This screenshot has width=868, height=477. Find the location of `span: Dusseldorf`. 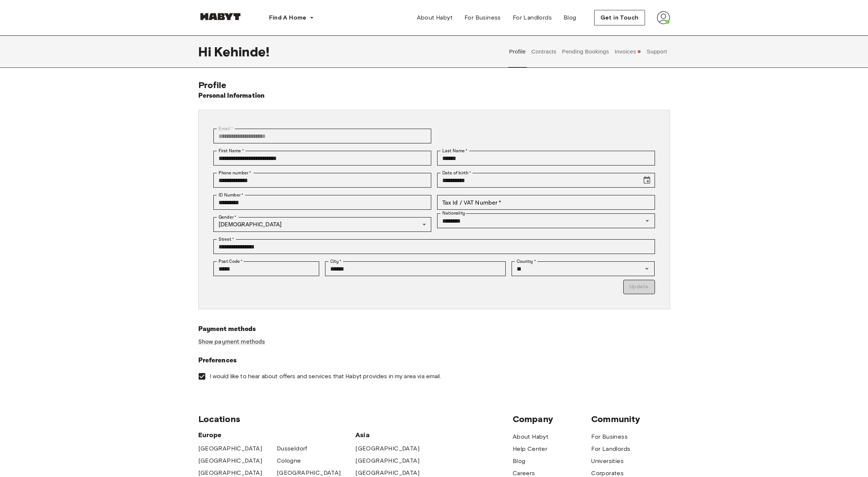

span: Dusseldorf is located at coordinates (292, 449).